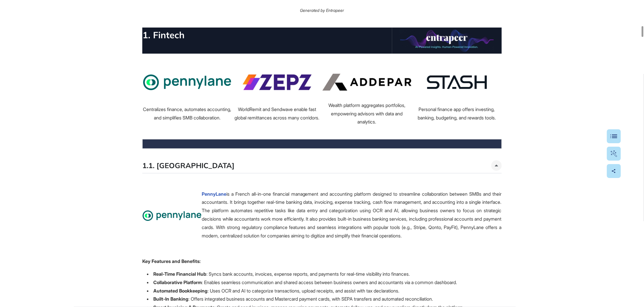  What do you see at coordinates (367, 114) in the screenshot?
I see `div: Wealth platform aggregates portfolios, empowering advisors with data and analytics.` at bounding box center [367, 114].